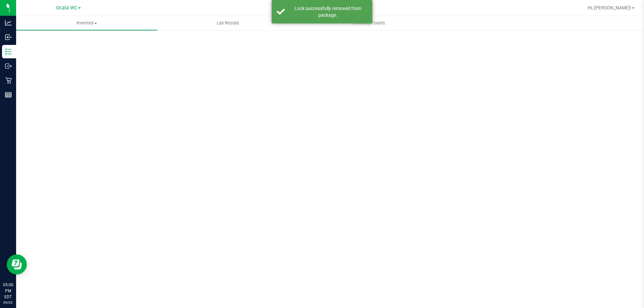  Describe the element at coordinates (8, 52) in the screenshot. I see `inline-svg: Inventory` at that location.